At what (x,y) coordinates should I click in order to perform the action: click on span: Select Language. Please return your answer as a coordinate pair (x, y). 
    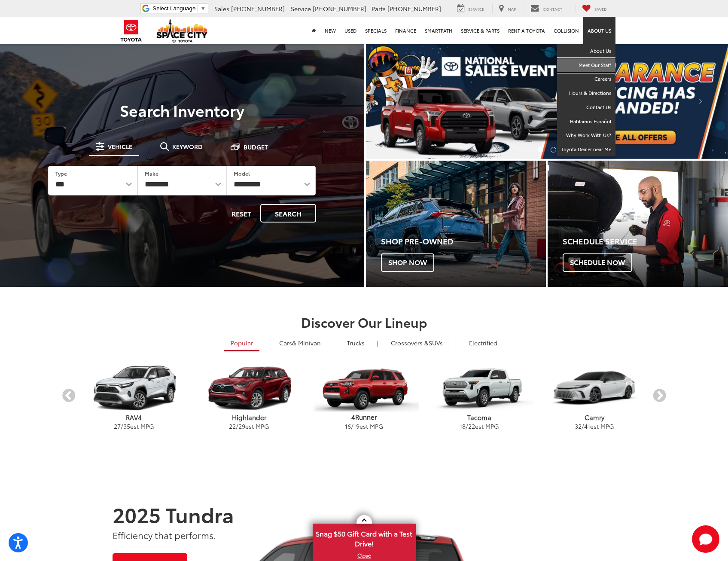
    Looking at the image, I should click on (174, 8).